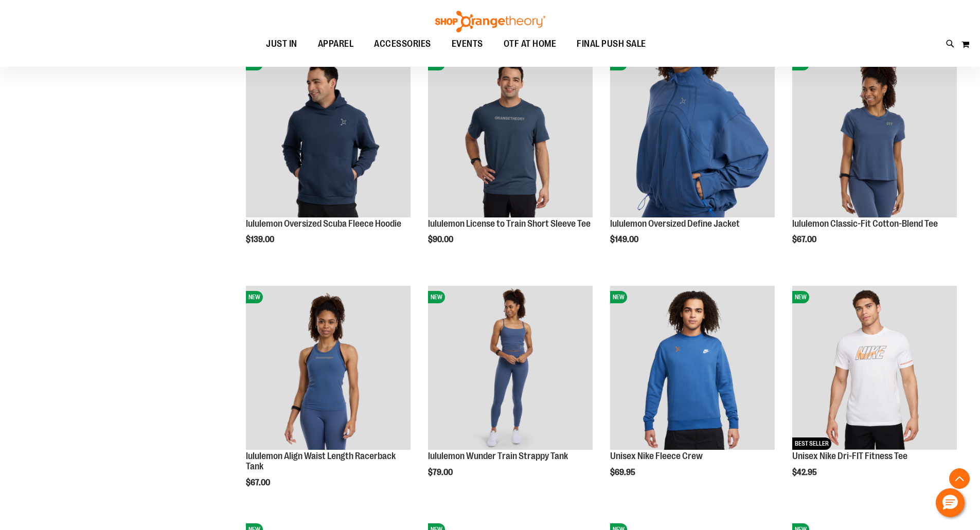 This screenshot has width=980, height=530. I want to click on img: lululemon Oversized Scuba Fleece Hoodie, so click(328, 135).